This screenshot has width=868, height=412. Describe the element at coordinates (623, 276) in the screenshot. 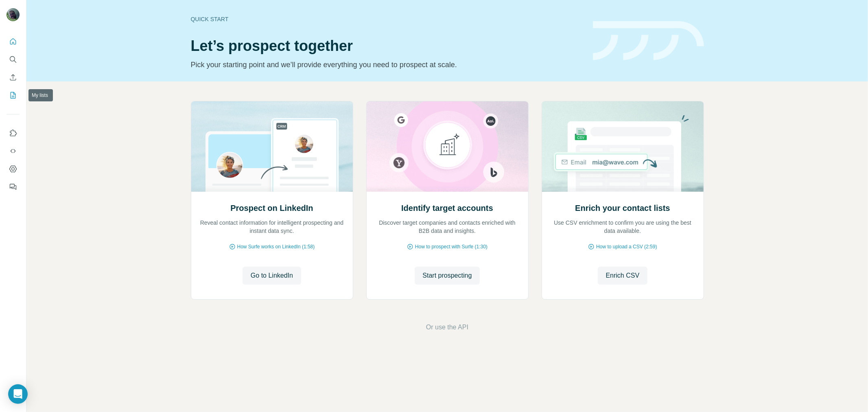

I see `span: Enrich CSV` at that location.